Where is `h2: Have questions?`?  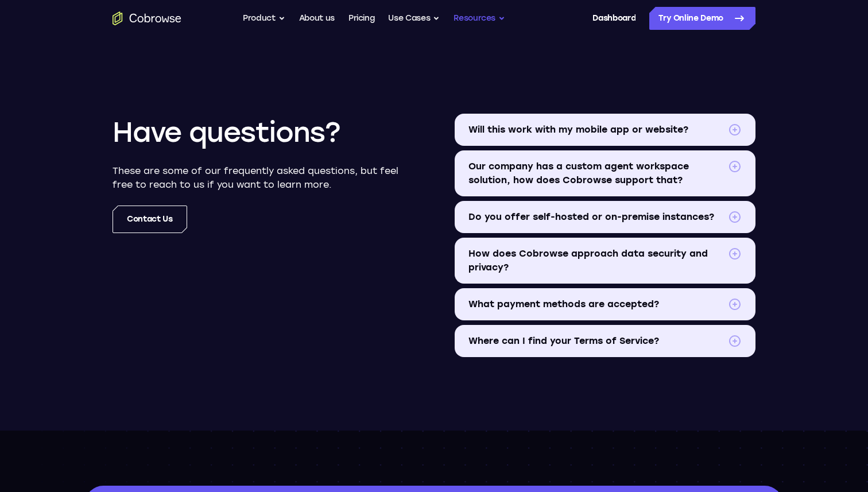
h2: Have questions? is located at coordinates (226, 132).